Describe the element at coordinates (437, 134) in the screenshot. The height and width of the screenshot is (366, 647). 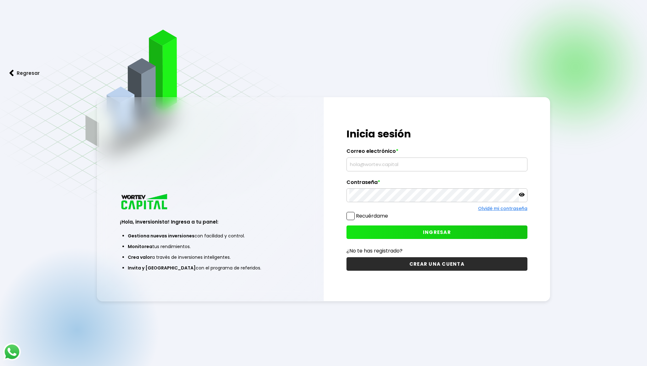
I see `h1: Inicia sesión` at that location.